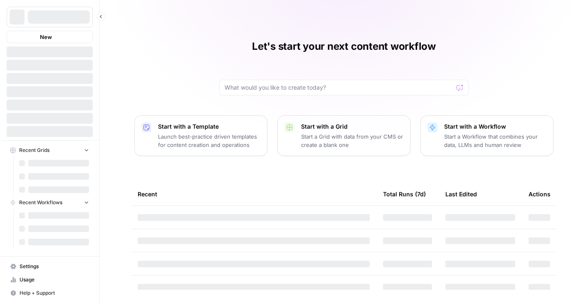  Describe the element at coordinates (54, 267) in the screenshot. I see `span: Settings` at that location.